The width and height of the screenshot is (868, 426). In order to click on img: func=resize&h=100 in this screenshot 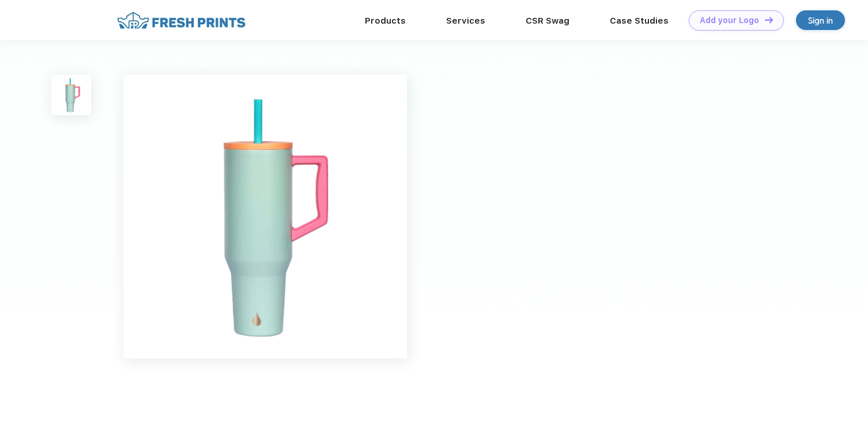, I will do `click(71, 94)`.